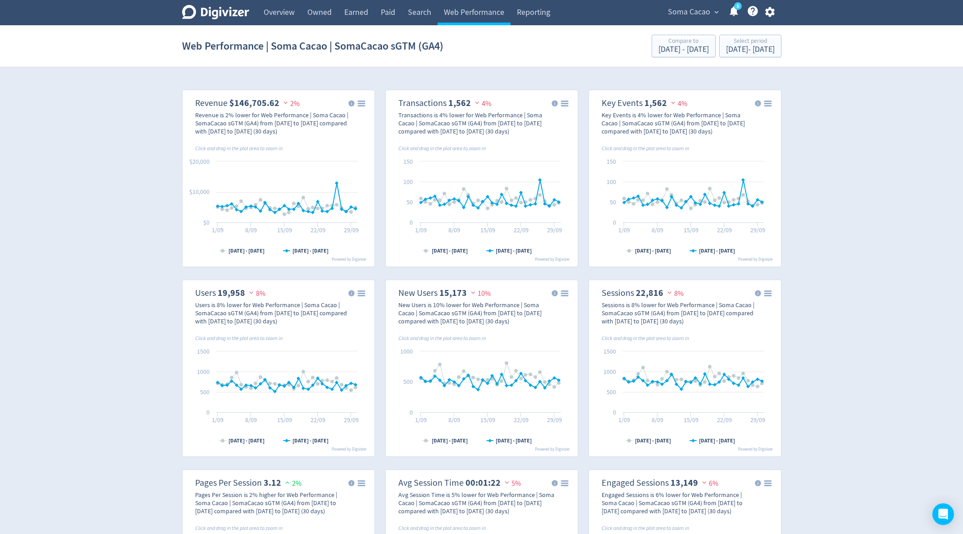  Describe the element at coordinates (408, 161) in the screenshot. I see `text: 150` at that location.